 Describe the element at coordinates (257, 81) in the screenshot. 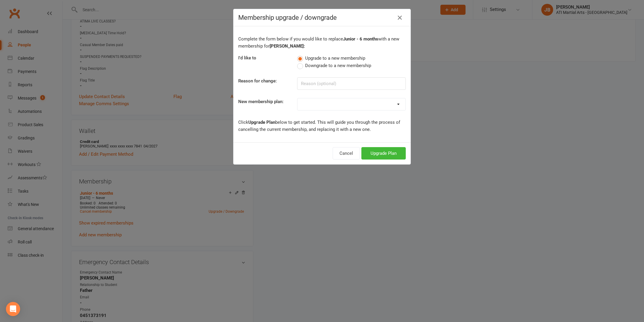

I see `label: Reason for change:` at that location.